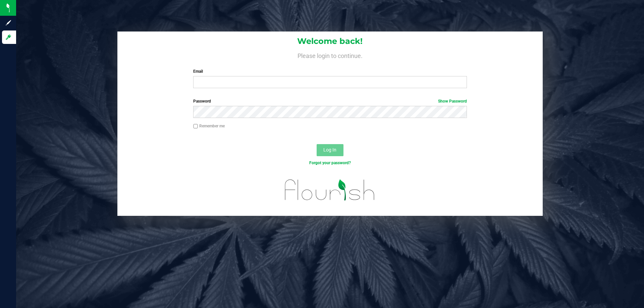 The height and width of the screenshot is (308, 644). Describe the element at coordinates (330, 190) in the screenshot. I see `img: flourish_logo.svg` at that location.